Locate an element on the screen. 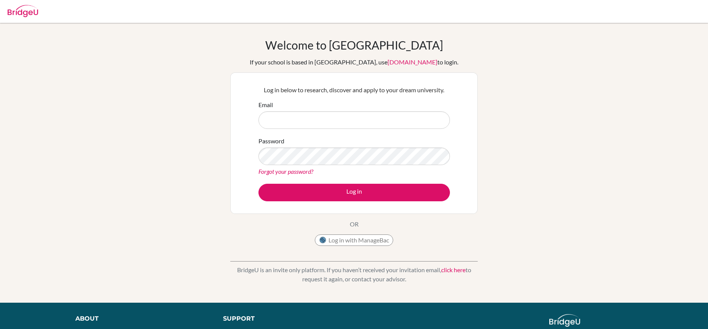 This screenshot has height=329, width=708. div: Support is located at coordinates (284, 318).